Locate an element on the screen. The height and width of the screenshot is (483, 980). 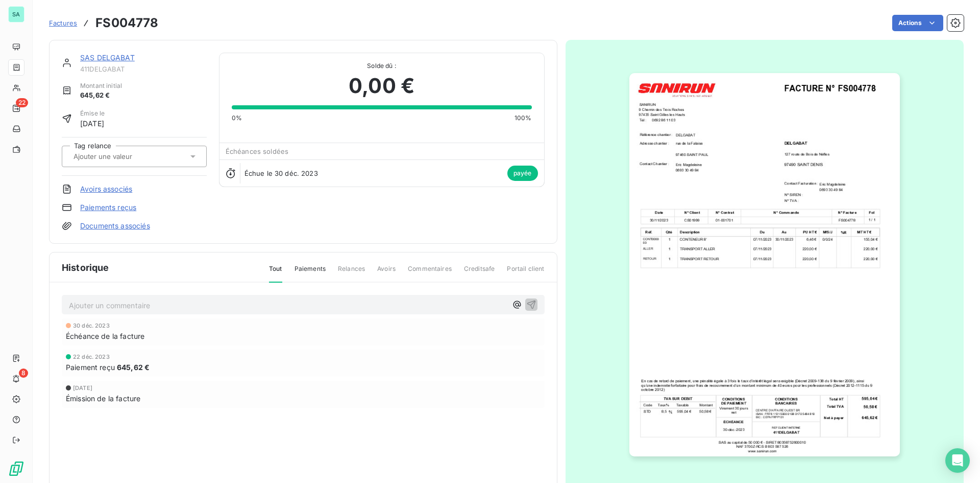
span: 22 déc. 2023 is located at coordinates (92, 357).